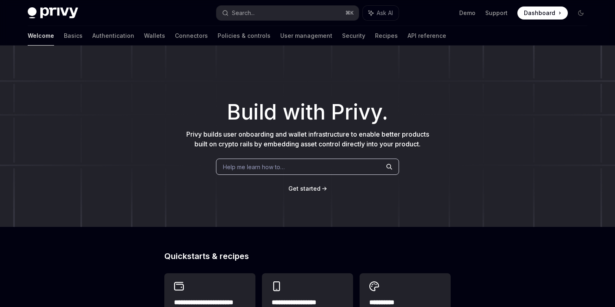 The height and width of the screenshot is (307, 615). What do you see at coordinates (304, 189) in the screenshot?
I see `a: Get started` at bounding box center [304, 189].